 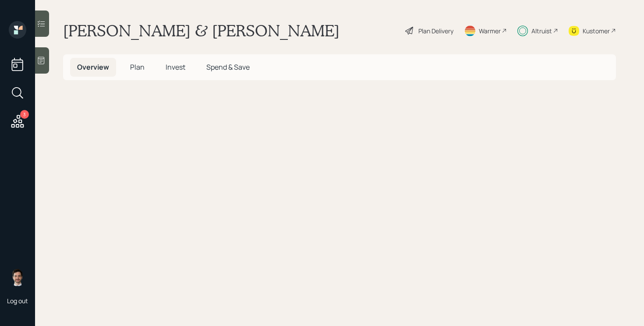 What do you see at coordinates (228, 67) in the screenshot?
I see `span: Spend & Save` at bounding box center [228, 67].